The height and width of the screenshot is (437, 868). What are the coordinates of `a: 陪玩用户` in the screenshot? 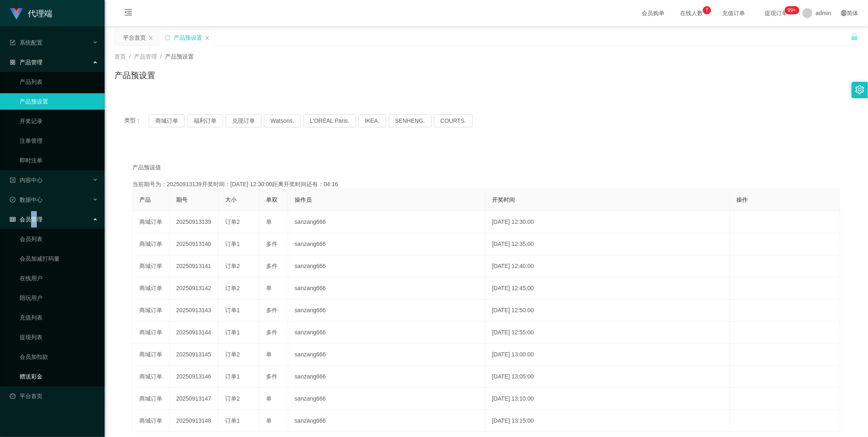 It's located at (59, 298).